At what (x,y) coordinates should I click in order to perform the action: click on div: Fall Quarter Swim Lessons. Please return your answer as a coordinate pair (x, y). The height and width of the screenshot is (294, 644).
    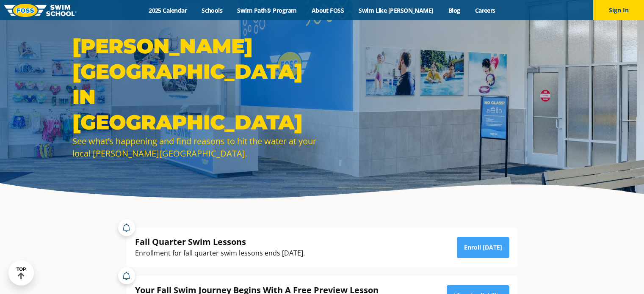
    Looking at the image, I should click on (220, 242).